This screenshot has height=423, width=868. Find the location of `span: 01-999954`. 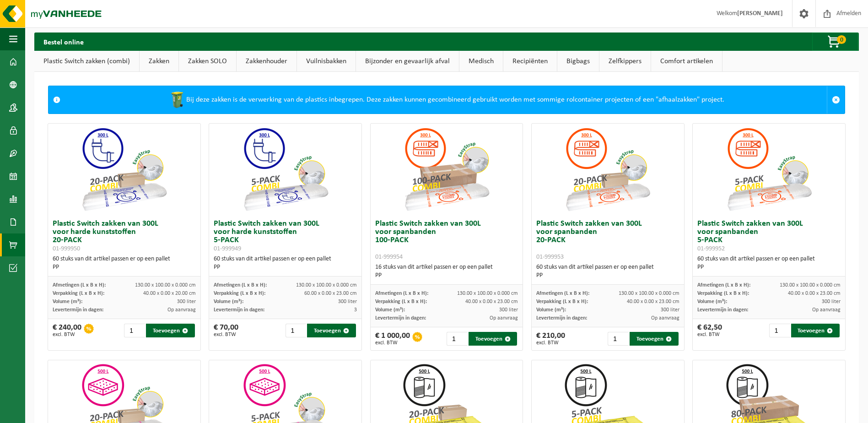

span: 01-999954 is located at coordinates (389, 257).